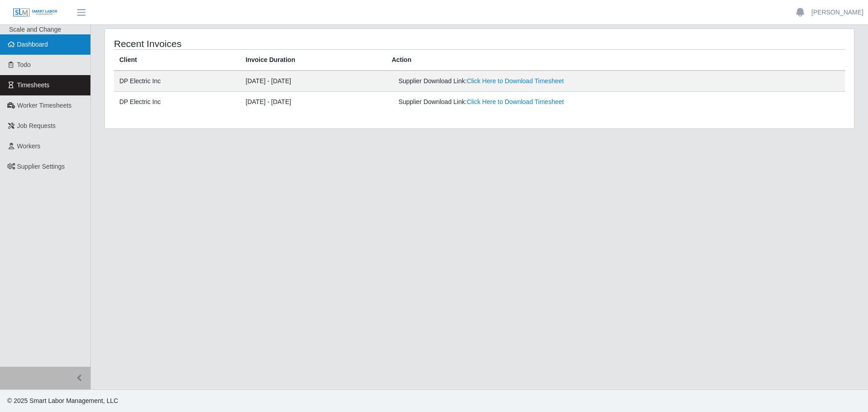  I want to click on span: Dashboard, so click(33, 44).